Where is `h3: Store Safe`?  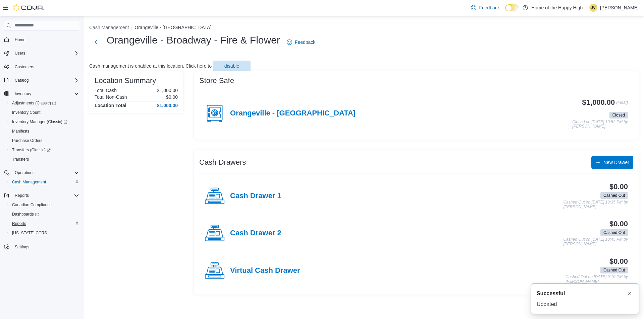
h3: Store Safe is located at coordinates (216, 81).